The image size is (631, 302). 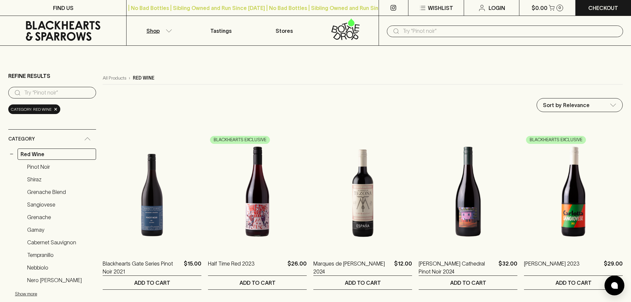 What do you see at coordinates (231, 267) in the screenshot?
I see `p: Half Time Red 2023` at bounding box center [231, 267].